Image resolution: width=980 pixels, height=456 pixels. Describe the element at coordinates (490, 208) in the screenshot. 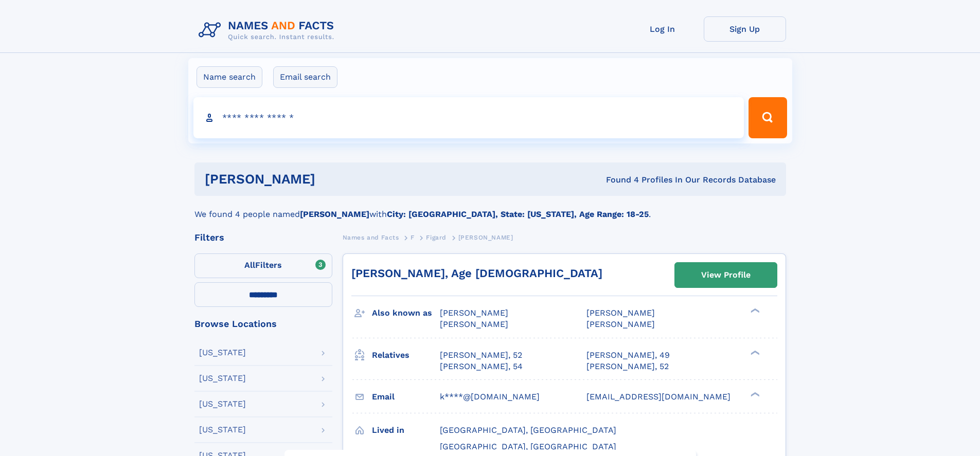

I see `div: We found 4 people named with .` at that location.